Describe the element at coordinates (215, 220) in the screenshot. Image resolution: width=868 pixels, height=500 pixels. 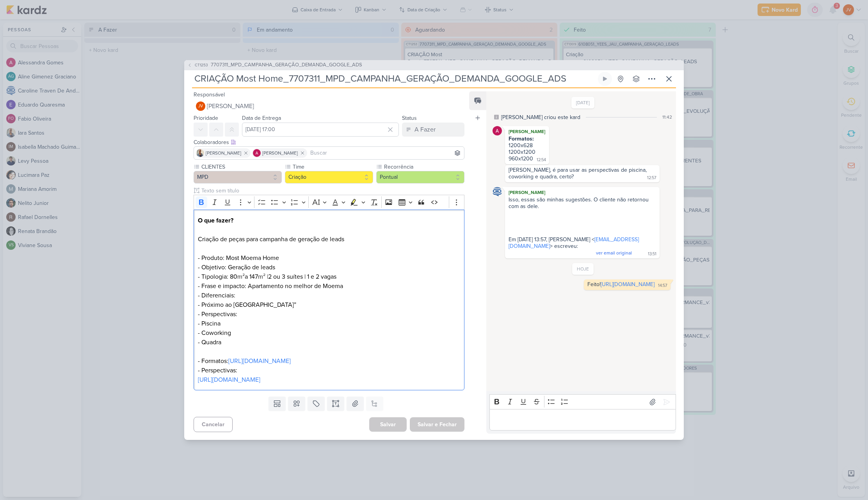
I see `strong: O que fazer?` at that location.